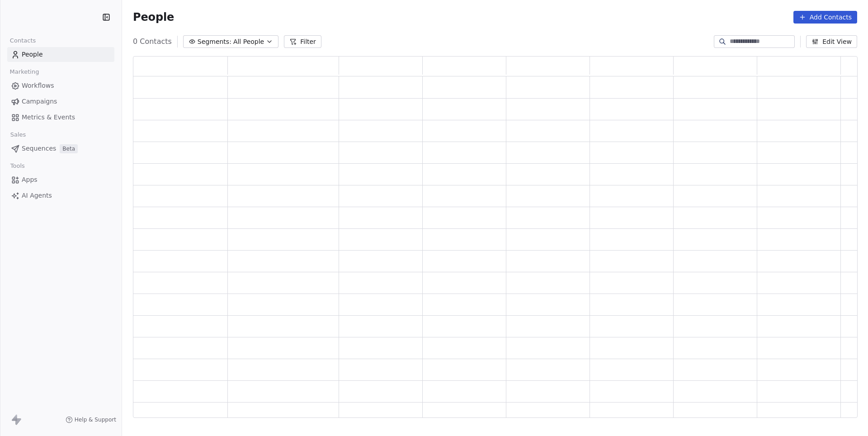  I want to click on button: Filter, so click(302, 42).